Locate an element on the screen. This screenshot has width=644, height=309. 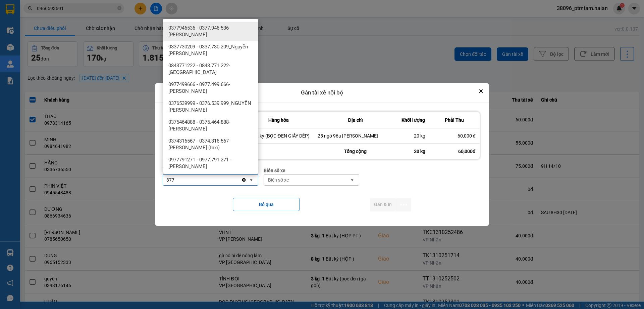
button: Gán & In is located at coordinates (383, 205).